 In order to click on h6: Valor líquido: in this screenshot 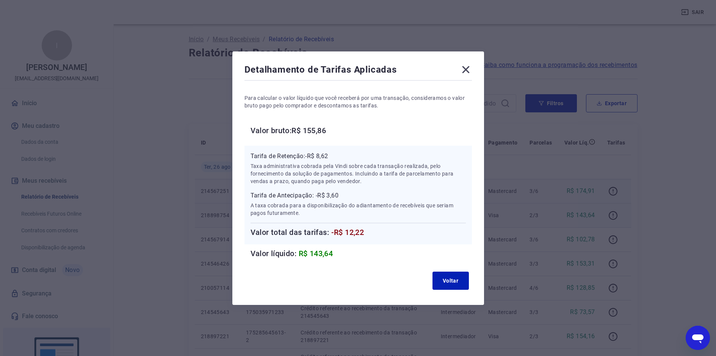, I will do `click(361, 254)`.